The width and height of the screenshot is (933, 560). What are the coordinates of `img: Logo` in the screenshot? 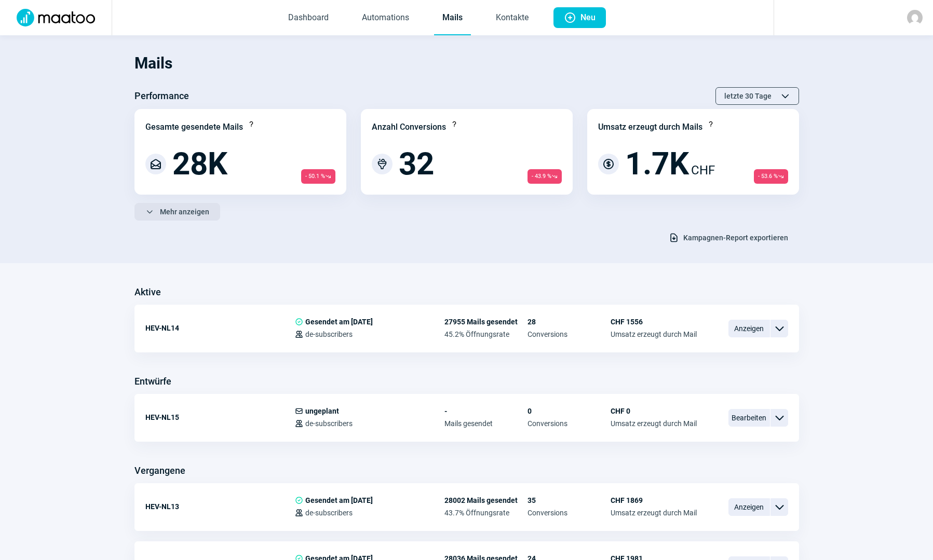 It's located at (56, 17).